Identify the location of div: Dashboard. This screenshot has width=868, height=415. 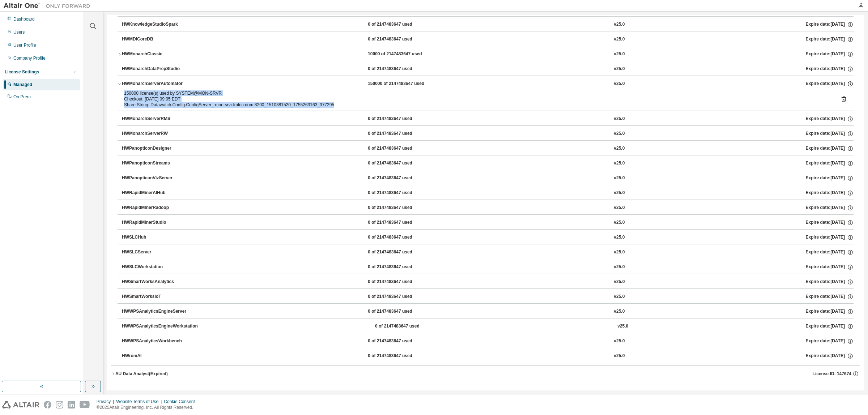
(24, 20).